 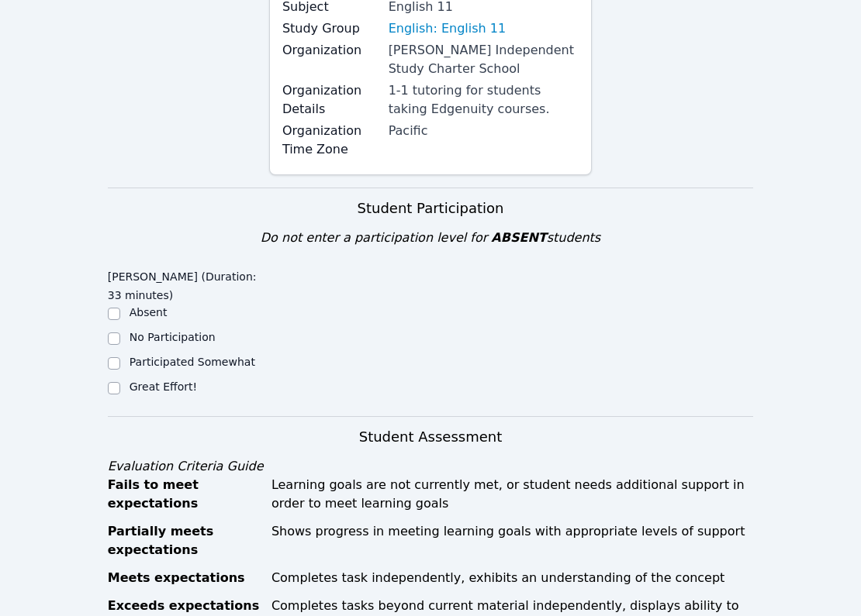 What do you see at coordinates (512, 540) in the screenshot?
I see `div: Shows progress in meeting learning goals with appropriate levels of support` at bounding box center [512, 540].